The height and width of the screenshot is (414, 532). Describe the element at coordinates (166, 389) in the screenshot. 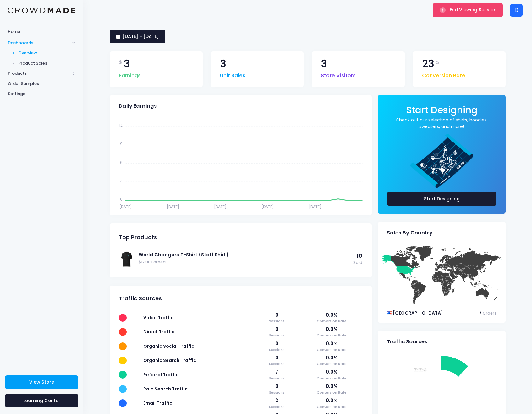

I see `span: Paid Search Traffic` at that location.